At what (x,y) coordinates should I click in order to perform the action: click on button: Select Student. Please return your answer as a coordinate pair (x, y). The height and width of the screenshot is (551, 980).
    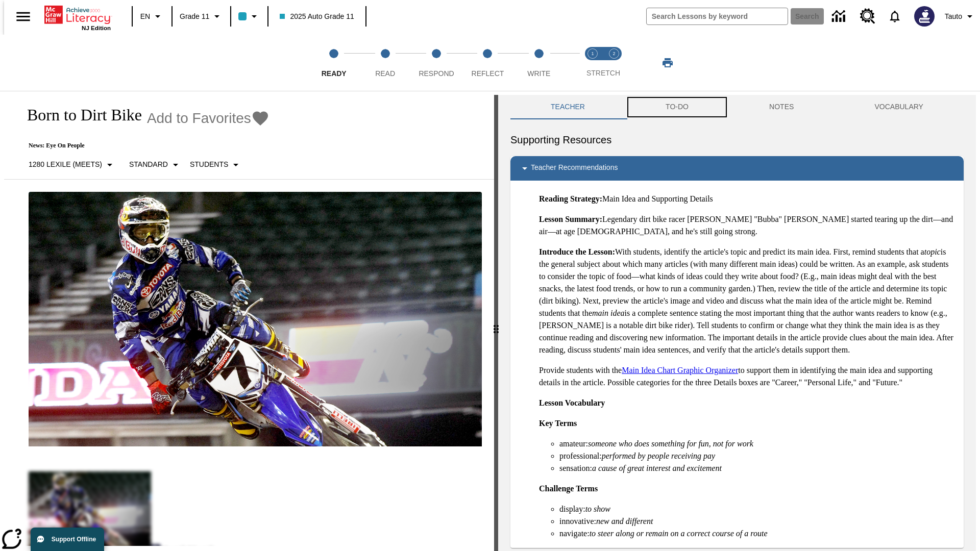
    Looking at the image, I should click on (216, 165).